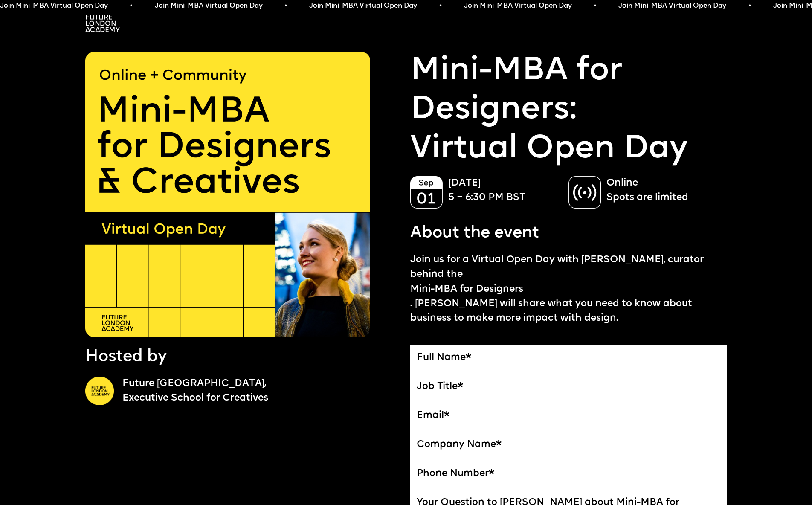  What do you see at coordinates (647, 191) in the screenshot?
I see `p: Online Spots are limited` at bounding box center [647, 191].